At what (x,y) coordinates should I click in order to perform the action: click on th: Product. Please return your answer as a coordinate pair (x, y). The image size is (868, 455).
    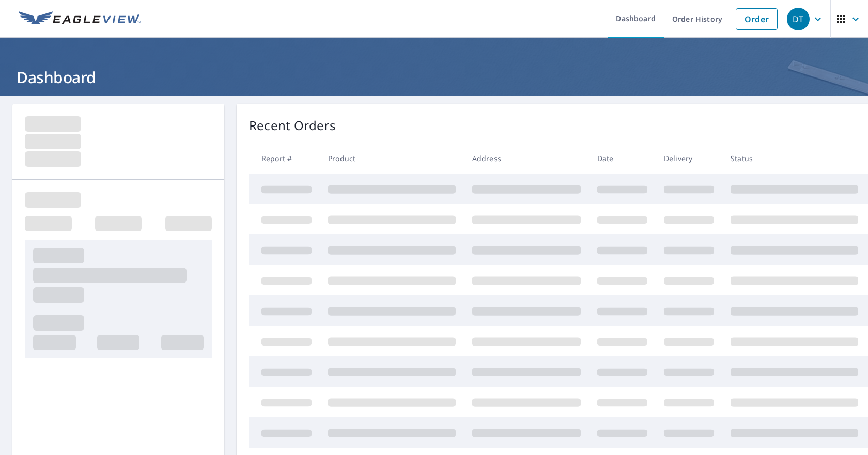
    Looking at the image, I should click on (392, 158).